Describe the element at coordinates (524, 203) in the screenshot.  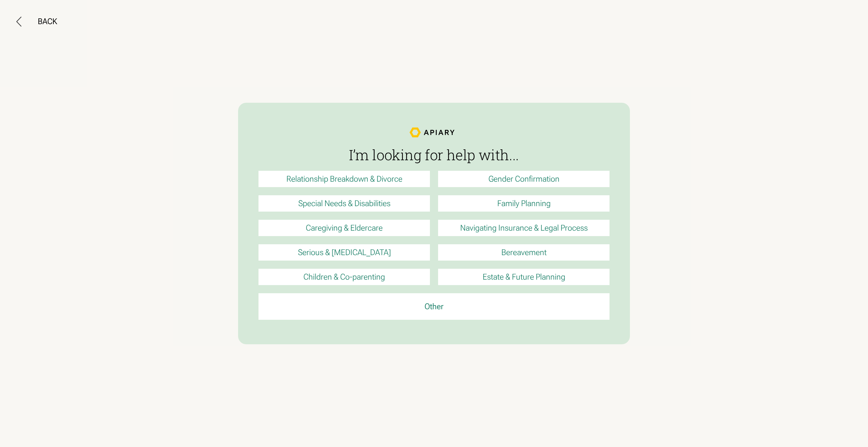
I see `a: Family Planning` at that location.